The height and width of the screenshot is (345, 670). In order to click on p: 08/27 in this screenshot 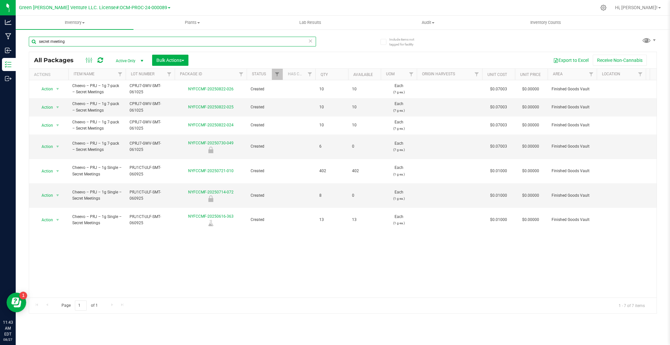, I will do `click(8, 339)`.